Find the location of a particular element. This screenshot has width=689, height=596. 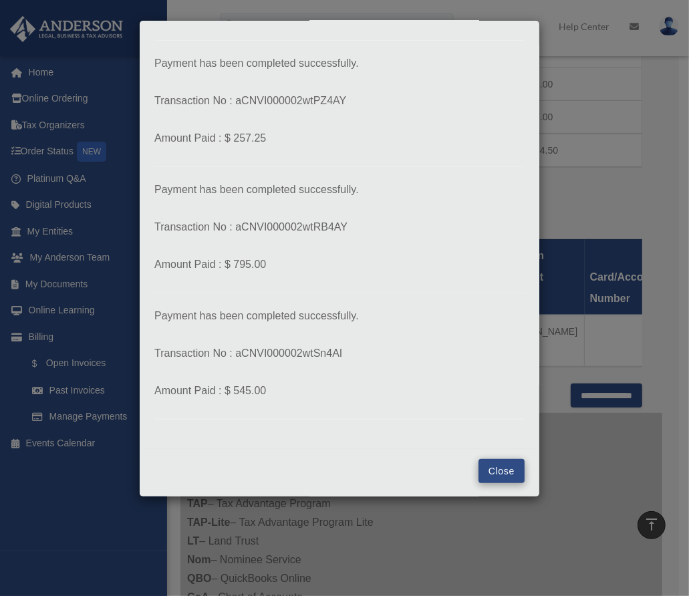

p: Transaction No : aCNVI000002wtPZ4AY is located at coordinates (340, 101).